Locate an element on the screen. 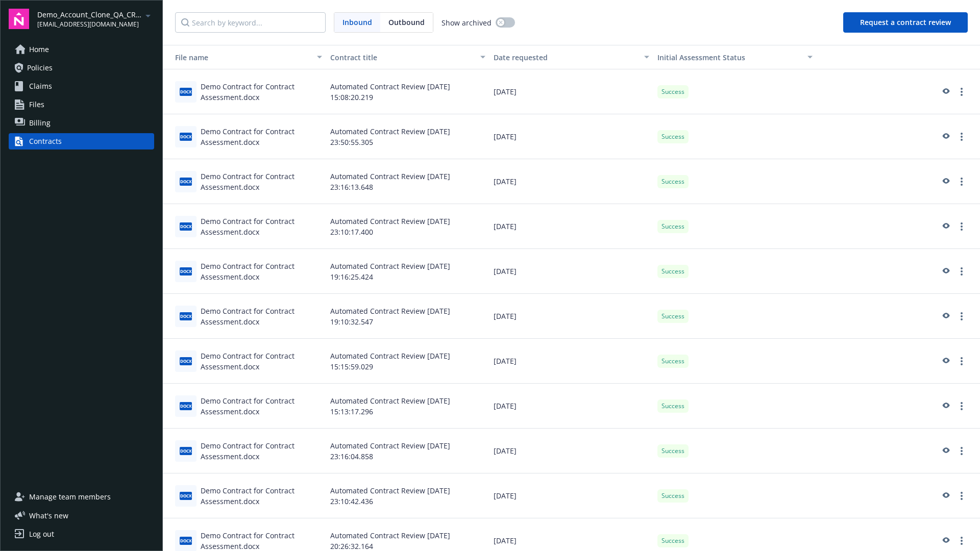 The width and height of the screenshot is (980, 551). button: What's new is located at coordinates (46, 515).